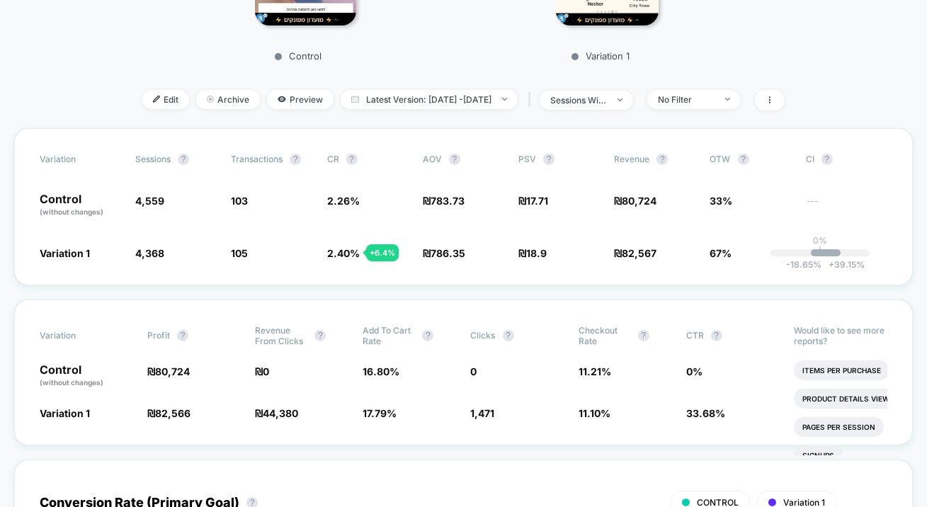 The width and height of the screenshot is (927, 507). I want to click on span: CR, so click(333, 159).